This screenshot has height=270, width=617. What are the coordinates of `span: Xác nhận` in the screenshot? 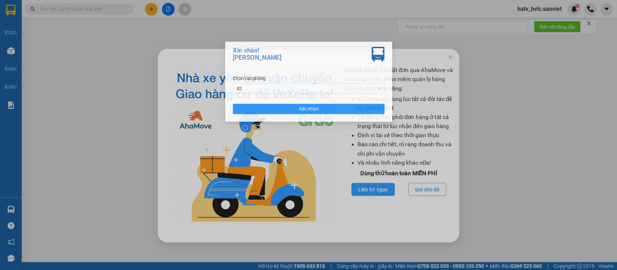 It's located at (309, 112).